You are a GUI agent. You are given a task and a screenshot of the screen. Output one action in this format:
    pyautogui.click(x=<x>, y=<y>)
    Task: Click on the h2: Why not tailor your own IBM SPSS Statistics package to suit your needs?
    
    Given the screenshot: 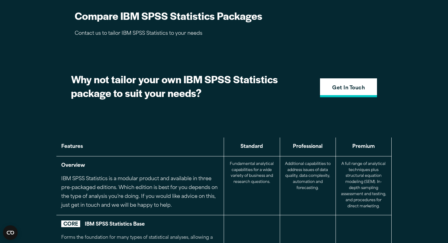 What is the action you would take?
    pyautogui.click(x=178, y=86)
    